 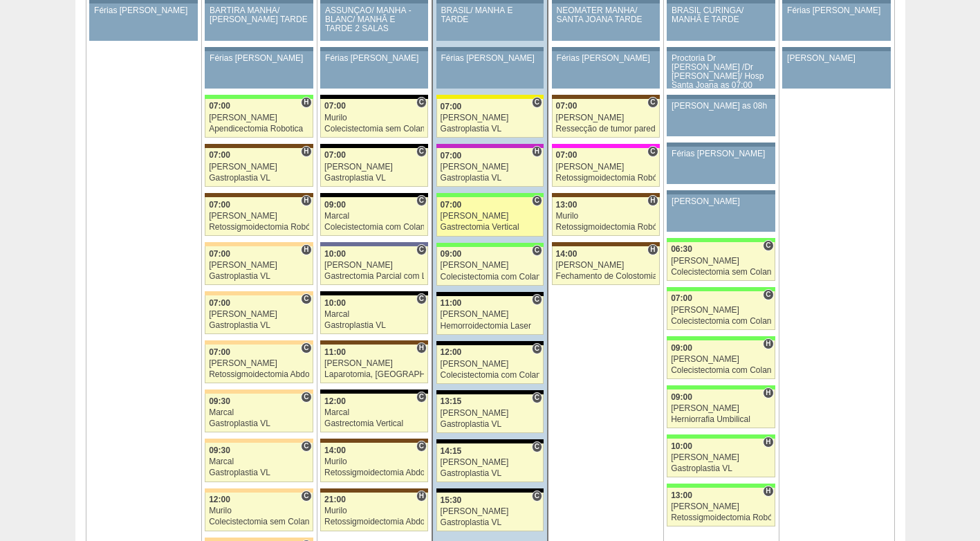 I want to click on div: Key: Vila Nova Star, so click(x=374, y=244).